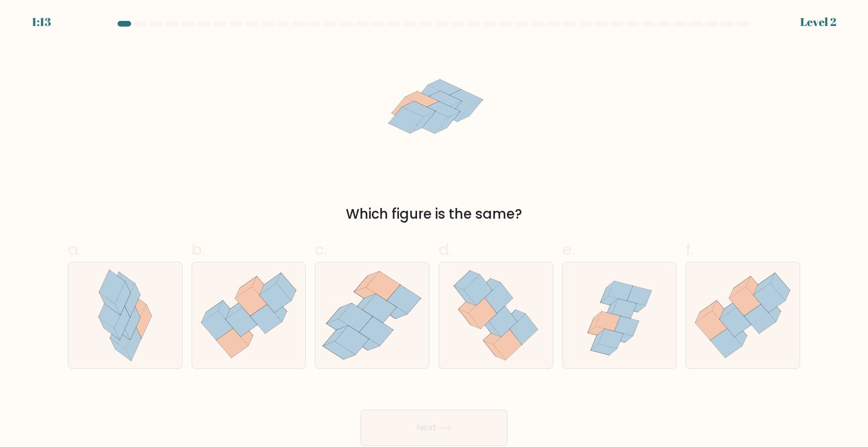 The image size is (868, 447). I want to click on span: b., so click(198, 249).